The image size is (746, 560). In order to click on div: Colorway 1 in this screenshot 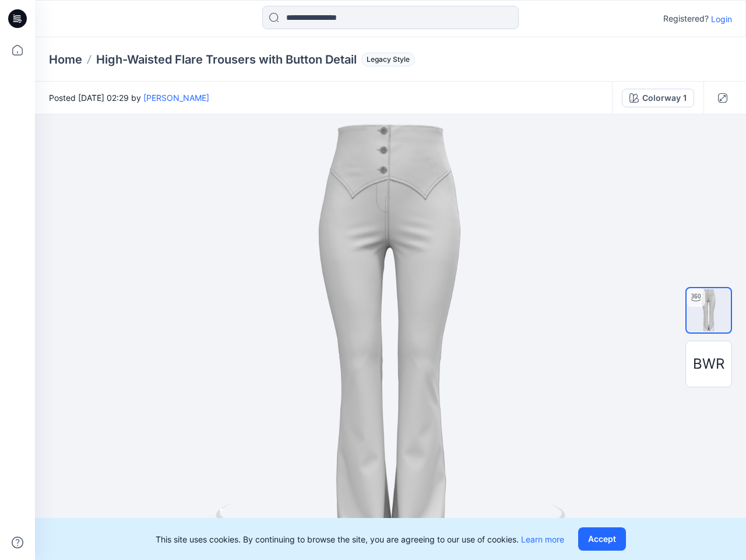, I will do `click(665, 98)`.